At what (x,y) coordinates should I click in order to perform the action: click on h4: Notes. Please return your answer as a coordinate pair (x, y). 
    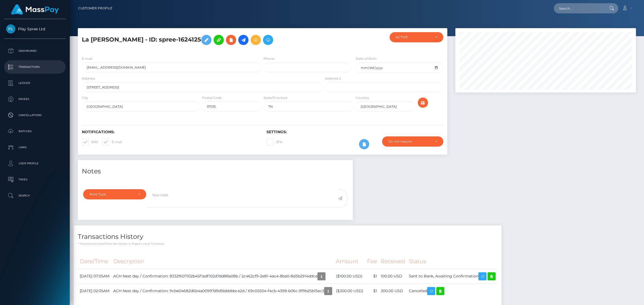
    Looking at the image, I should click on (215, 171).